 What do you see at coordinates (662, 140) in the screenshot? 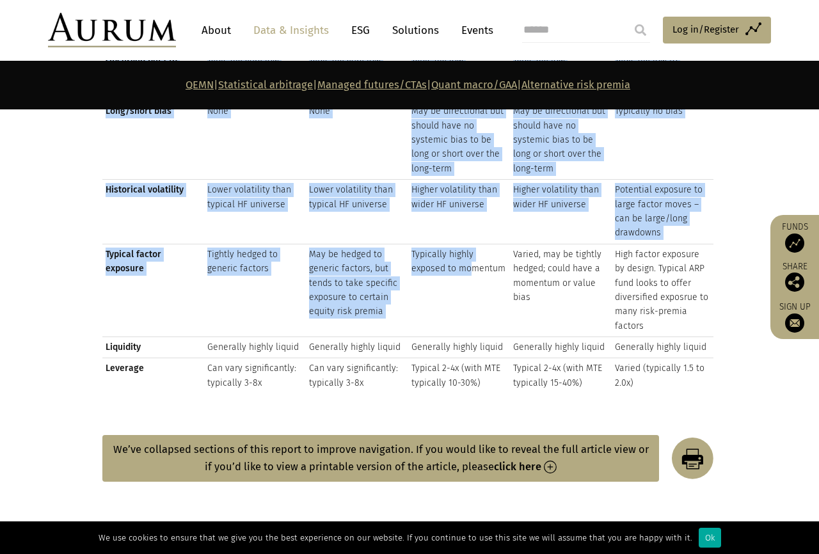
I see `td: Typically no bias` at bounding box center [662, 140].